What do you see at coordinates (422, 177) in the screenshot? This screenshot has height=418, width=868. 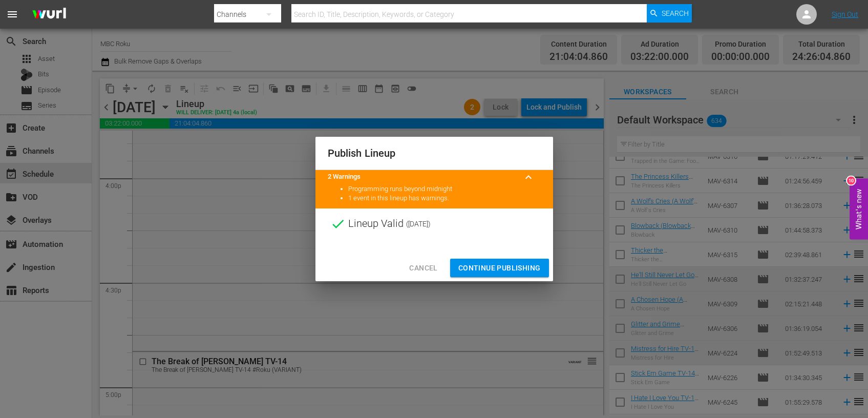 I see `title: 2 Warnings` at bounding box center [422, 177].